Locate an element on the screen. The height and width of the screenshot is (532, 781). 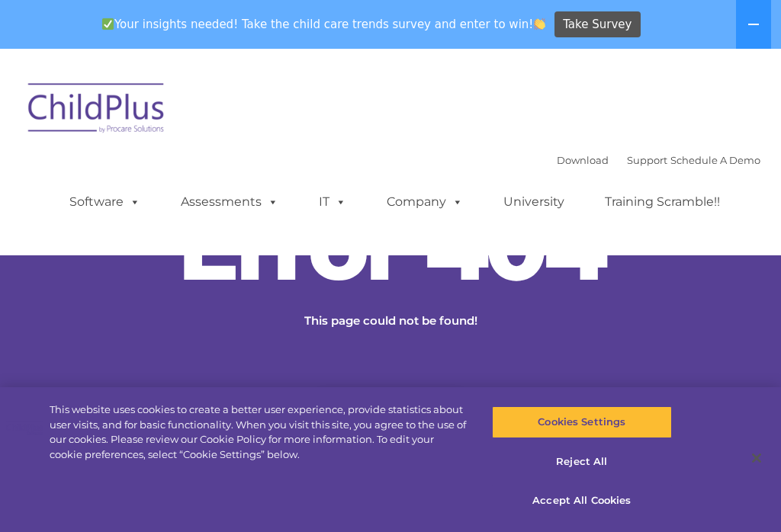
a: Training Scramble!! is located at coordinates (662, 202).